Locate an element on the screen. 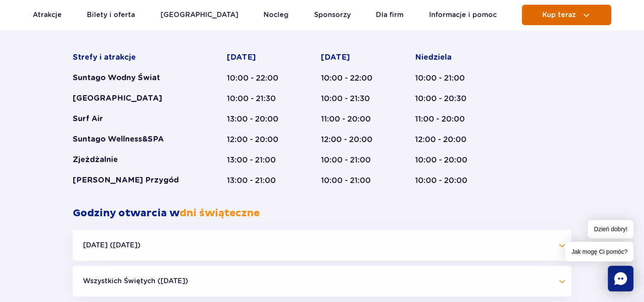  a: Dla firm is located at coordinates (390, 15).